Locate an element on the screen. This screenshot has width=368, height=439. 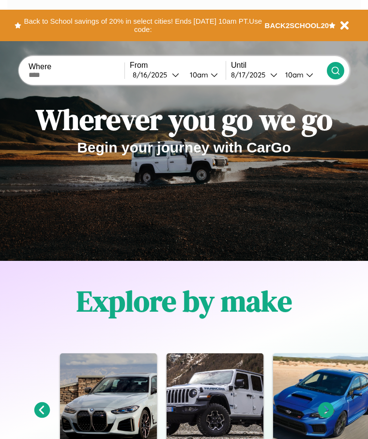
label: Where is located at coordinates (76, 67).